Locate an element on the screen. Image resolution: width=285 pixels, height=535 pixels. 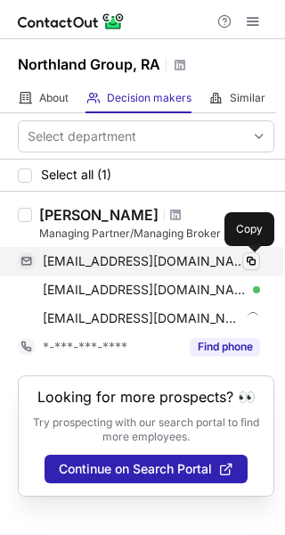
div: Managing Partner/Managing Broker is located at coordinates (157, 234).